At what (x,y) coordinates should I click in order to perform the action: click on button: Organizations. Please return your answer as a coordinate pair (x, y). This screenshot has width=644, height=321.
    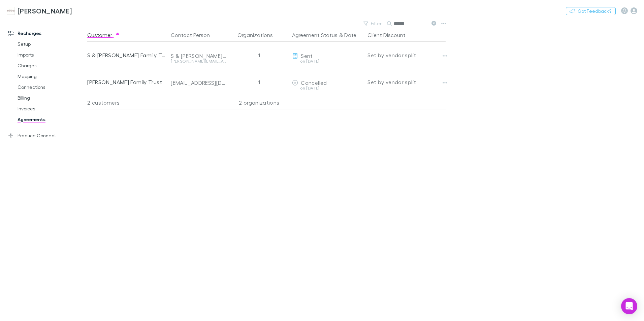
    Looking at the image, I should click on (259, 35).